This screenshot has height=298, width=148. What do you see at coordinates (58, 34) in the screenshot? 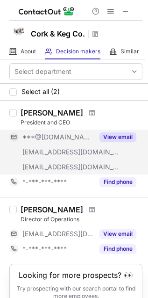
I see `h1: Cork & Keg Co.` at bounding box center [58, 34].